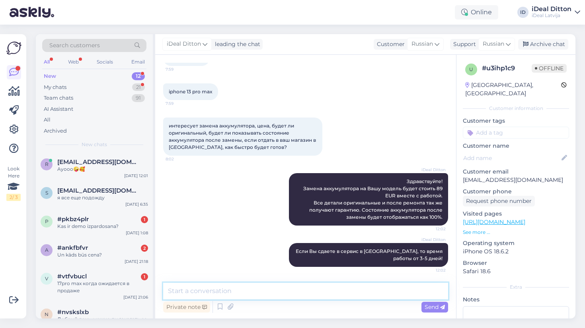 This screenshot has height=328, width=585. What do you see at coordinates (186, 307) in the screenshot?
I see `div: Private note` at bounding box center [186, 307].